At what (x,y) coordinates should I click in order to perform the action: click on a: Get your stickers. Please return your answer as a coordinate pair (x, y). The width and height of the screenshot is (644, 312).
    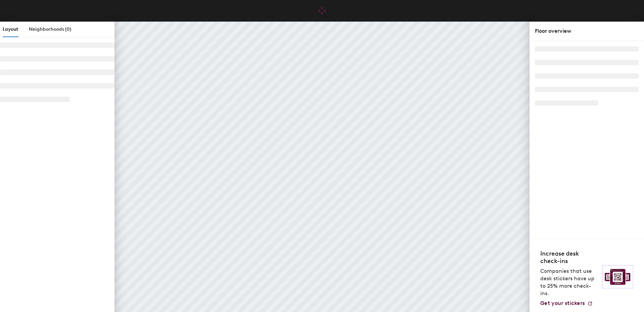
    Looking at the image, I should click on (567, 303).